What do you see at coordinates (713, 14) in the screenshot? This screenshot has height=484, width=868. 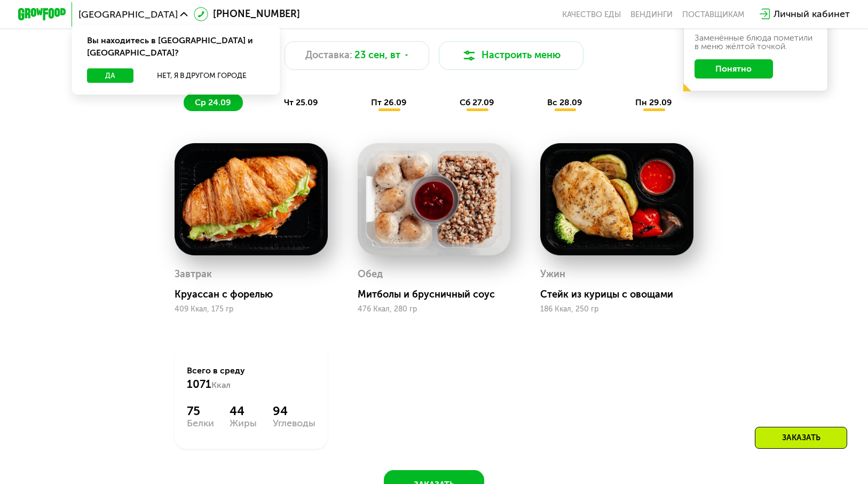 I see `div: поставщикам` at bounding box center [713, 14].